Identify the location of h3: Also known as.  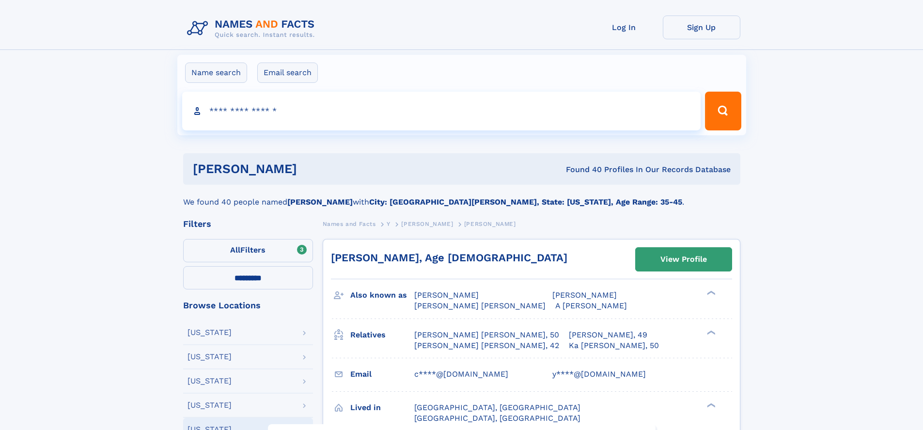
(382, 295).